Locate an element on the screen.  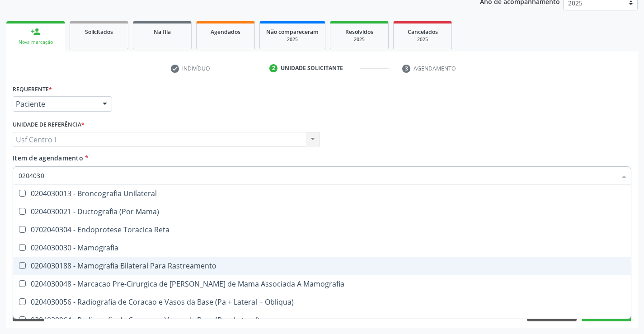
div: 0204030013 - Broncografia Unilateral is located at coordinates (322, 193).